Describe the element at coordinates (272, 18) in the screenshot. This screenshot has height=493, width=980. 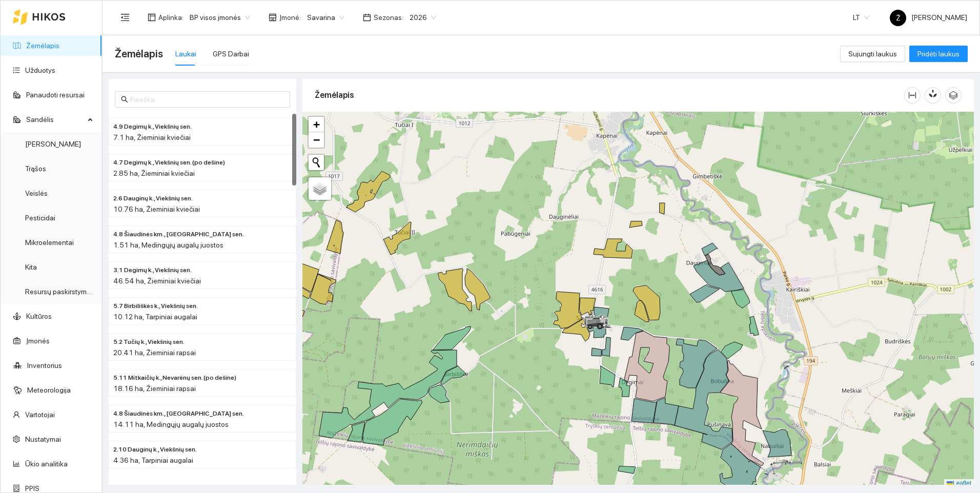
I see `span: shop` at that location.